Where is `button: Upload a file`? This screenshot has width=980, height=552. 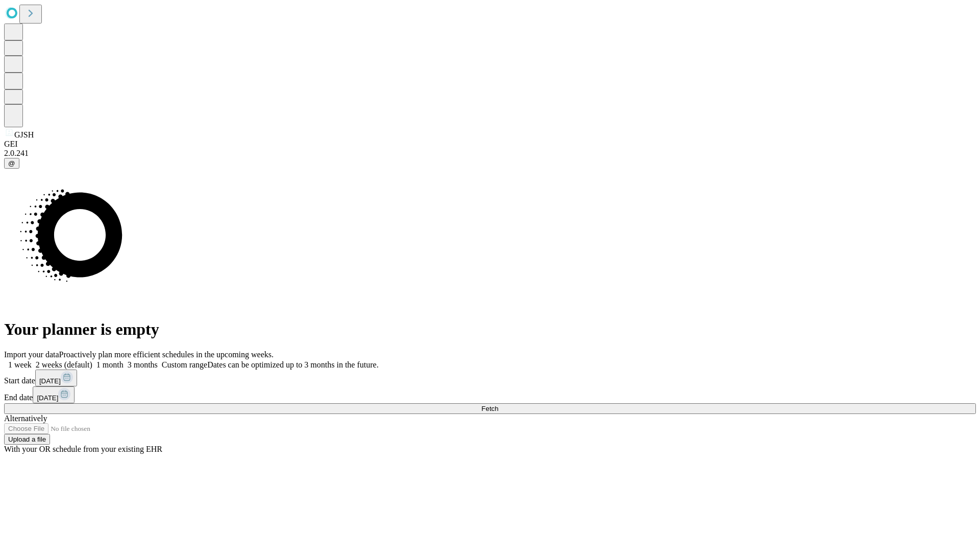 button: Upload a file is located at coordinates (27, 439).